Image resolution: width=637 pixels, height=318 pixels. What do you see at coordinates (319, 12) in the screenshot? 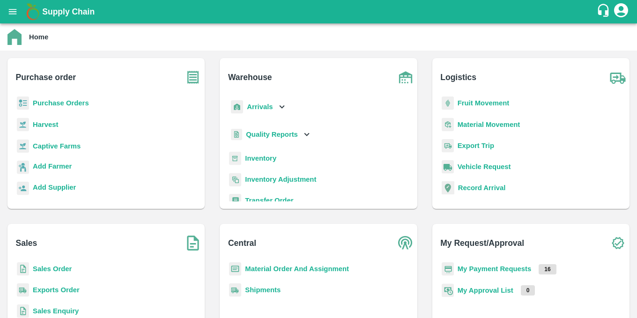
I see `a: Supply Chain` at bounding box center [319, 12].